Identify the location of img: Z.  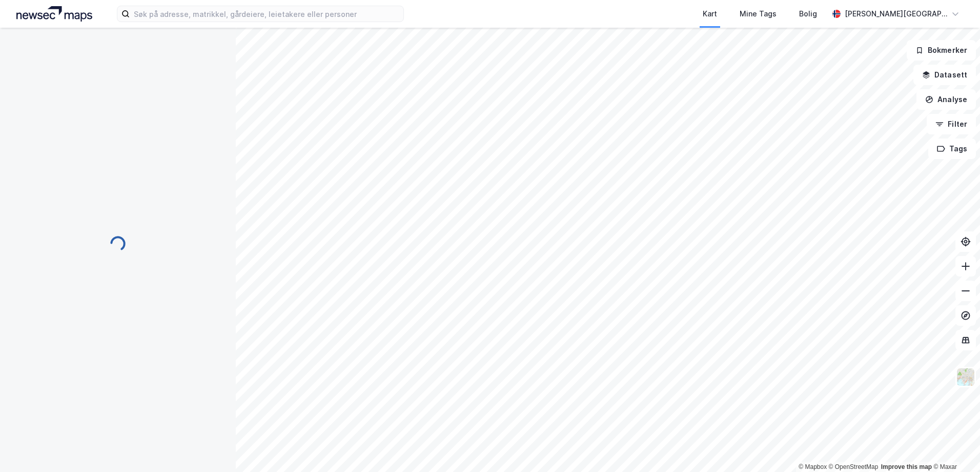
(966, 377).